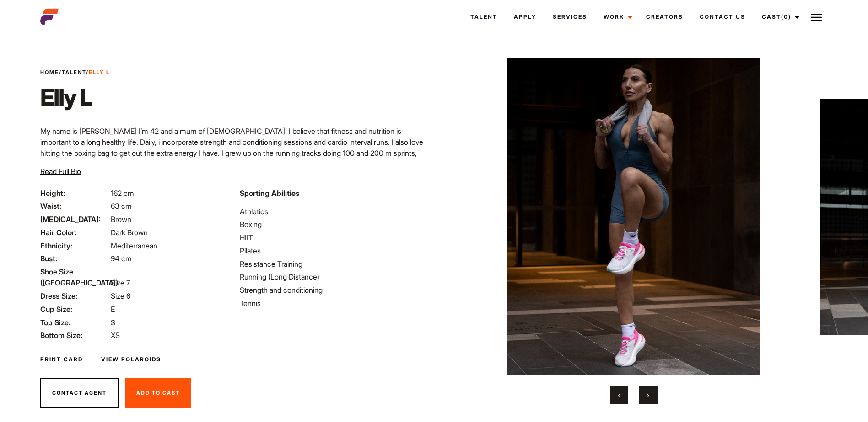 The width and height of the screenshot is (868, 422). What do you see at coordinates (120, 219) in the screenshot?
I see `span: Brown` at bounding box center [120, 219].